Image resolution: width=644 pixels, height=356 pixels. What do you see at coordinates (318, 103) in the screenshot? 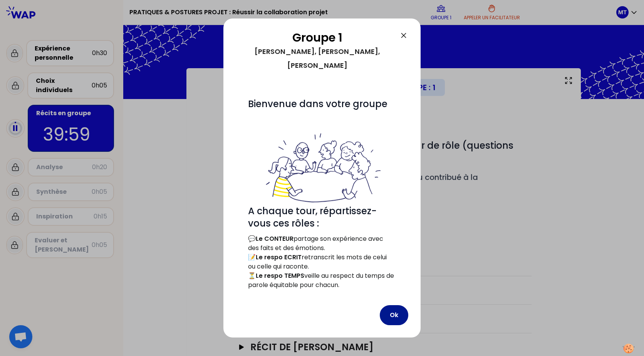
I see `span: Bienvenue dans votre groupe` at bounding box center [318, 103].